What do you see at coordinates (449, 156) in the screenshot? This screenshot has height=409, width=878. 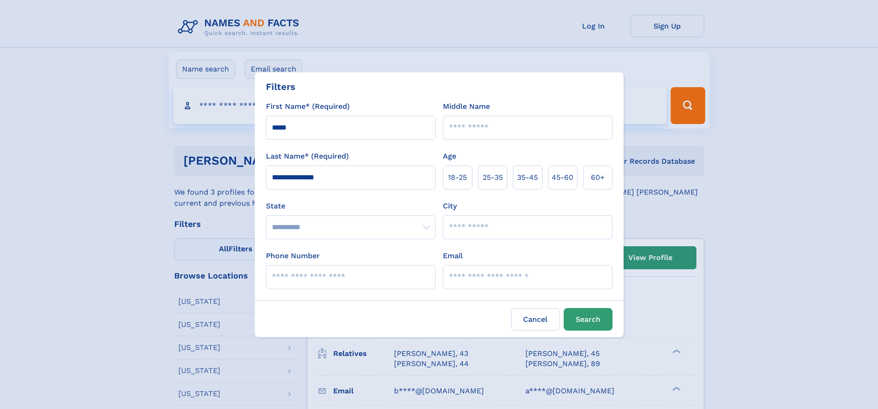 I see `label: Age` at bounding box center [449, 156].